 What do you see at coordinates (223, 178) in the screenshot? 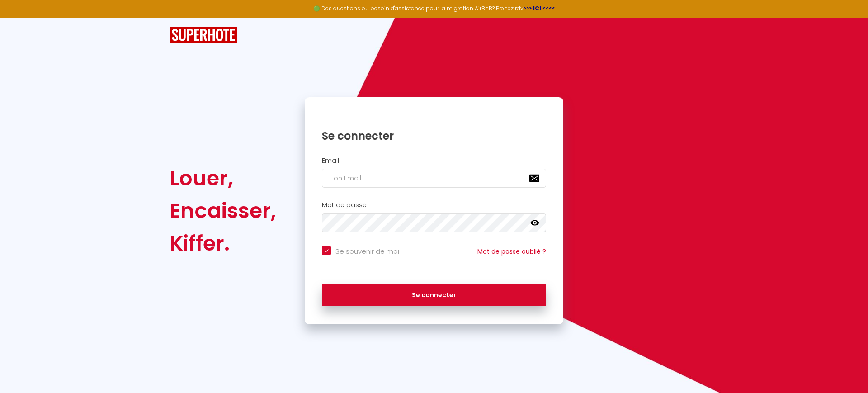
I see `div: Louer,` at bounding box center [223, 178].